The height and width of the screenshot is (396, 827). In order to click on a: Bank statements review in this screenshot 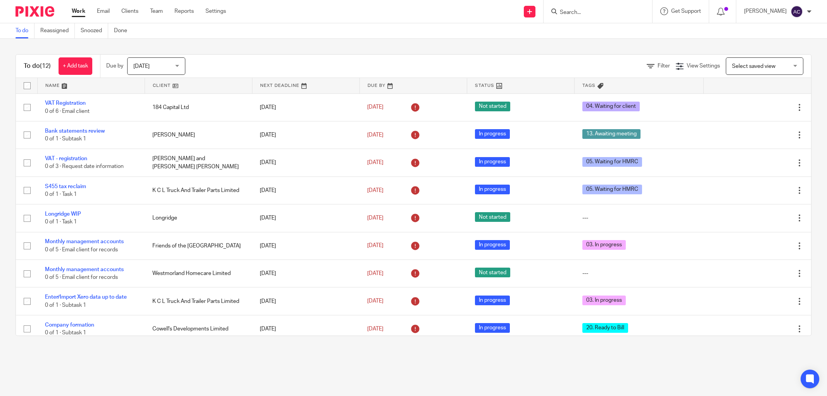, I will do `click(75, 131)`.